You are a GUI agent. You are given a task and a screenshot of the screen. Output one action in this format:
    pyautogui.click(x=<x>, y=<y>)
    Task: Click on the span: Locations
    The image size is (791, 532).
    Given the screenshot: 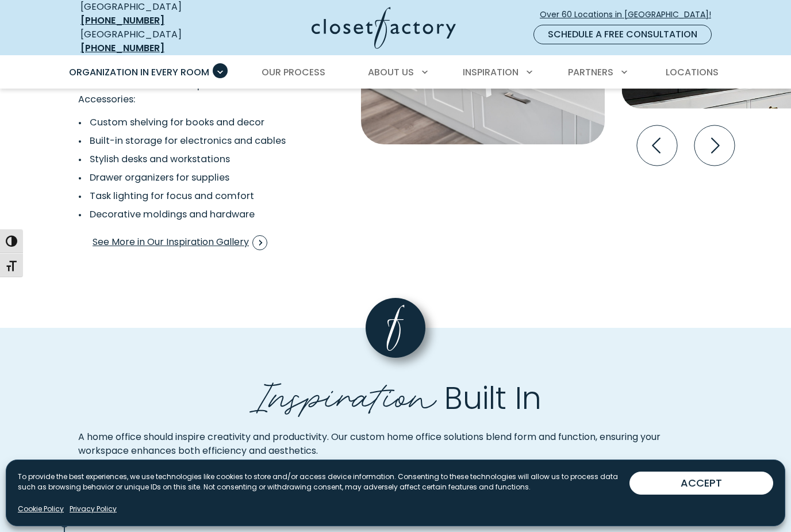 What is the action you would take?
    pyautogui.click(x=693, y=72)
    